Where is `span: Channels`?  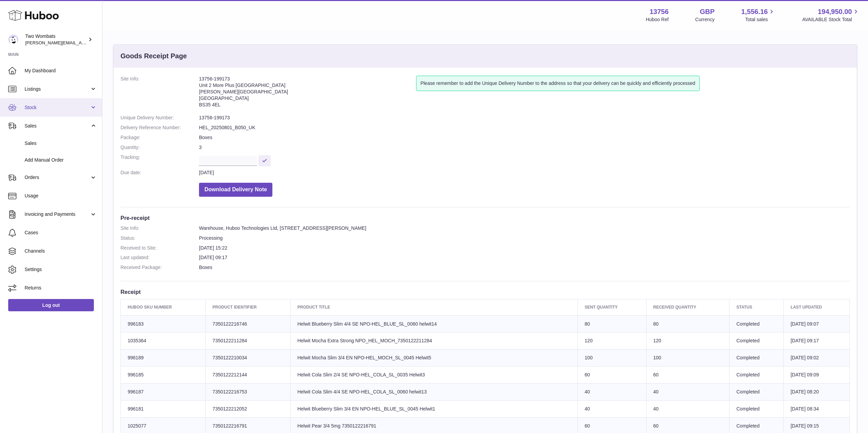 span: Channels is located at coordinates (61, 251).